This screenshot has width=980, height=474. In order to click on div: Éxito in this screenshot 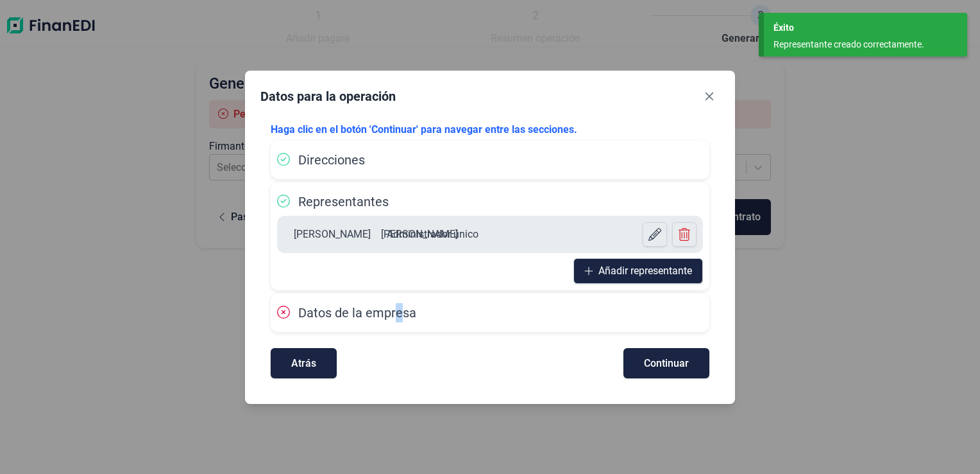, I will do `click(866, 28)`.